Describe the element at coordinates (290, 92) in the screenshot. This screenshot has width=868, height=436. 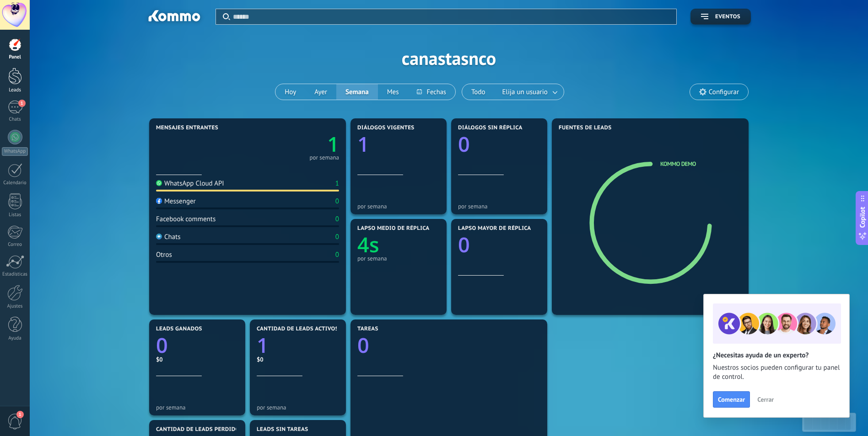
I see `button: Hoy` at that location.